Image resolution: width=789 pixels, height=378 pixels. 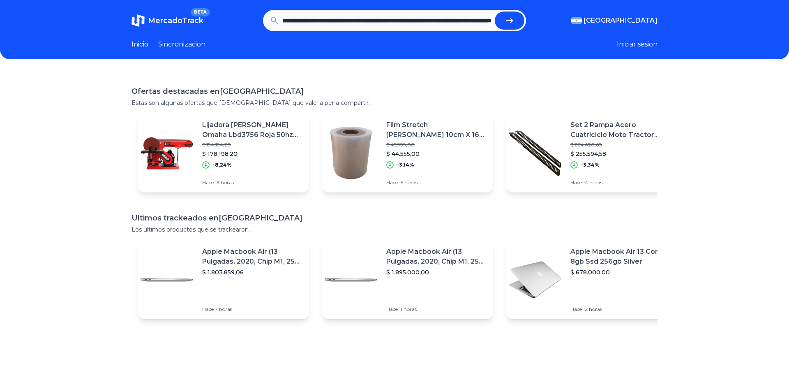 I want to click on button: Iniciar sesion, so click(x=637, y=44).